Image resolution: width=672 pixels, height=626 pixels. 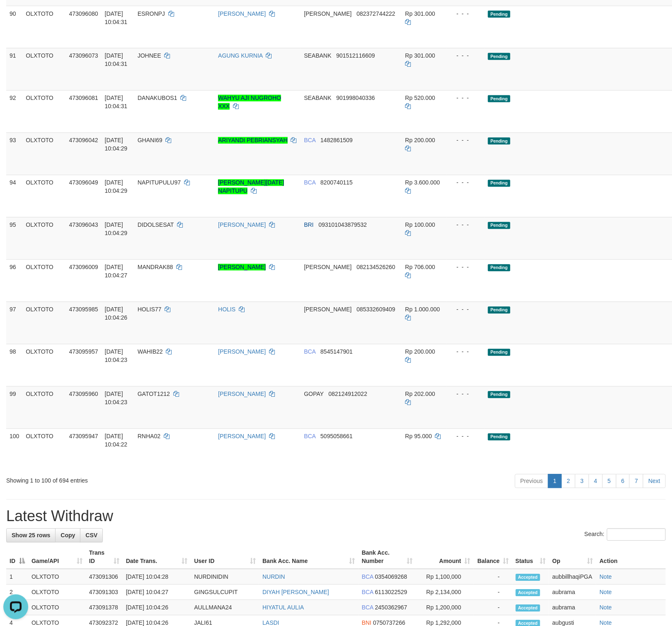 What do you see at coordinates (91, 536) in the screenshot?
I see `a: CSV` at bounding box center [91, 536].